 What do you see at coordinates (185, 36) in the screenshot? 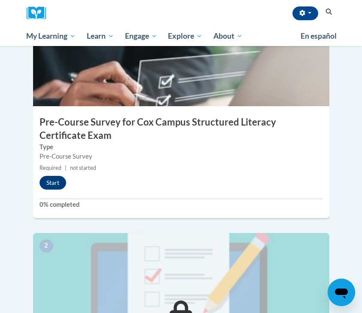
I see `span: Explore` at bounding box center [185, 36].